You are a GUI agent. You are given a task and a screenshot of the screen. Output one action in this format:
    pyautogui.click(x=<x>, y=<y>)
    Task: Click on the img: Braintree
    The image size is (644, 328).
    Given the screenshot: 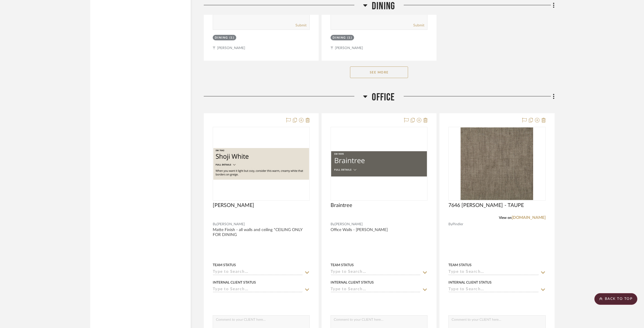 What is the action you would take?
    pyautogui.click(x=379, y=164)
    